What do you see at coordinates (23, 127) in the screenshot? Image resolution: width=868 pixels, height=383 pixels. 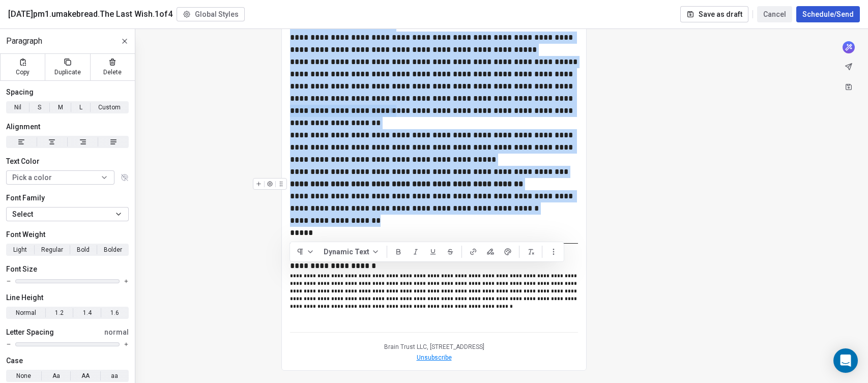 I see `span: Alignment` at bounding box center [23, 127].